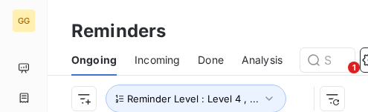 This screenshot has height=112, width=368. I want to click on span: 1, so click(354, 68).